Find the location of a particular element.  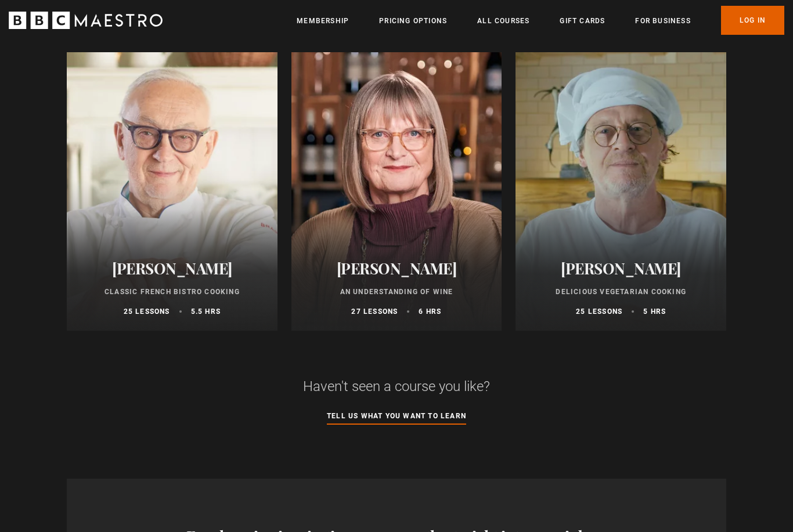

a: Gift Cards is located at coordinates (582, 21).